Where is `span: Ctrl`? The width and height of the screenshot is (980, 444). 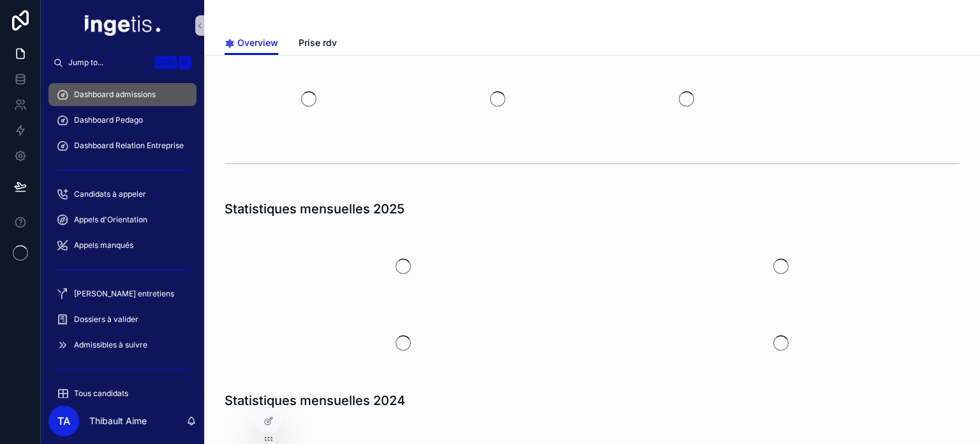 span: Ctrl is located at coordinates (166, 63).